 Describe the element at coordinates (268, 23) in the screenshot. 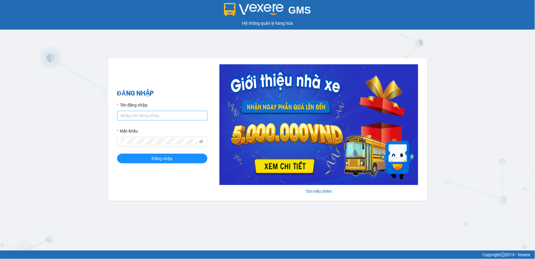

I see `div: Hệ thống quản lý hàng hóa` at that location.